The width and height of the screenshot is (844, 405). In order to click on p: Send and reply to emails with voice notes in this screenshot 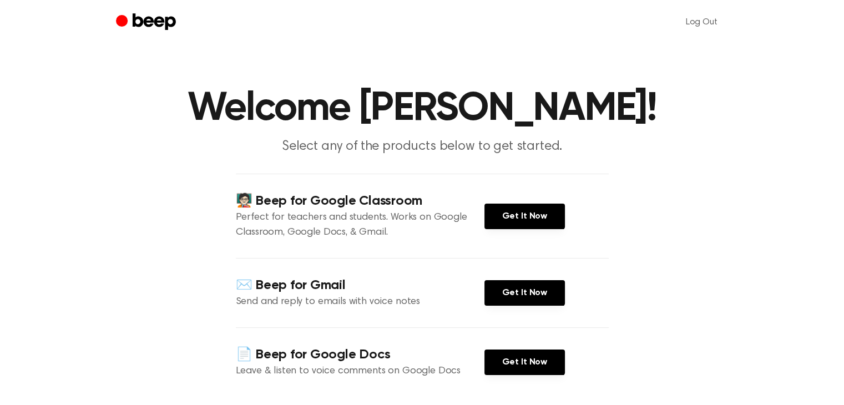, I will do `click(360, 302)`.